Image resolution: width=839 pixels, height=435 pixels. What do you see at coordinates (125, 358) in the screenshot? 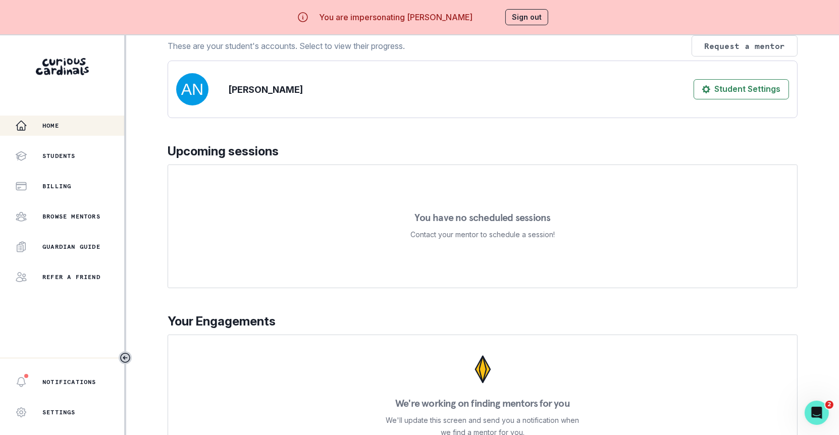
I see `button: Toggle sidebar` at bounding box center [125, 358].